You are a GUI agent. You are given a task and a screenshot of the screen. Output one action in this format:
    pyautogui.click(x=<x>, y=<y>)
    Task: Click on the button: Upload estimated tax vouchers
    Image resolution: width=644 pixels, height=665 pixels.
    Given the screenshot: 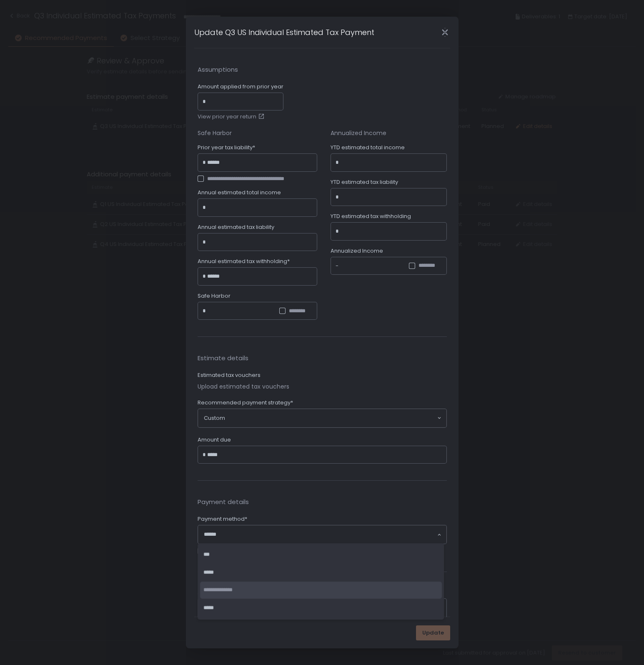 What is the action you would take?
    pyautogui.click(x=244, y=387)
    